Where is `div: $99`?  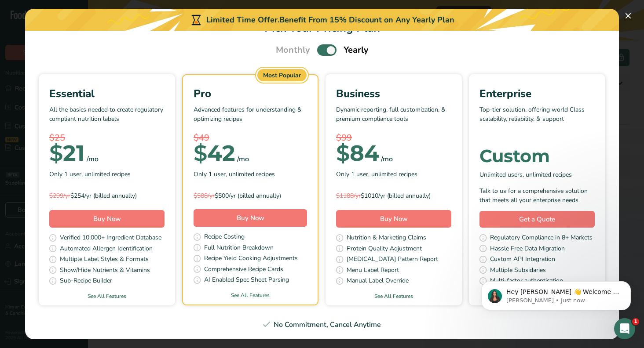 div: $99 is located at coordinates (394, 138).